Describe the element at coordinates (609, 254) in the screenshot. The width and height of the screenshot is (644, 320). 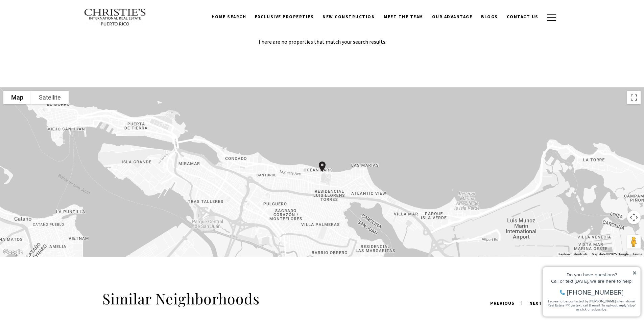
I see `span: Map data ©2025 Google` at that location.